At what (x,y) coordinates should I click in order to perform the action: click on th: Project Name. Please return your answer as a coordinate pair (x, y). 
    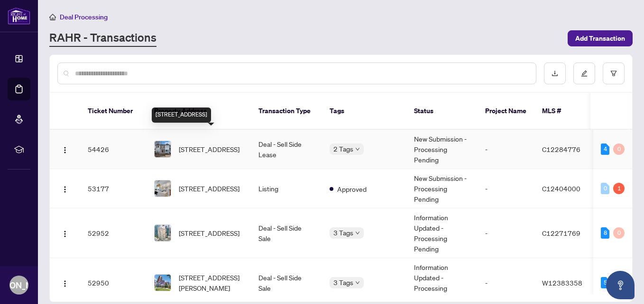
    Looking at the image, I should click on (507, 111).